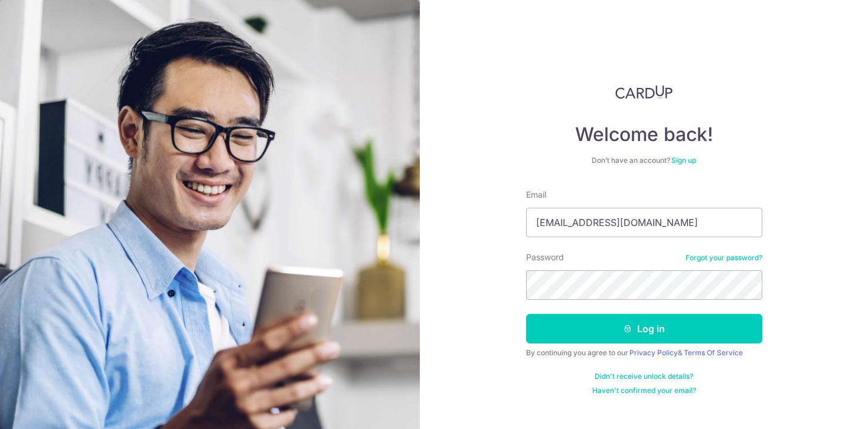 The width and height of the screenshot is (868, 429). What do you see at coordinates (536, 195) in the screenshot?
I see `label: Email` at bounding box center [536, 195].